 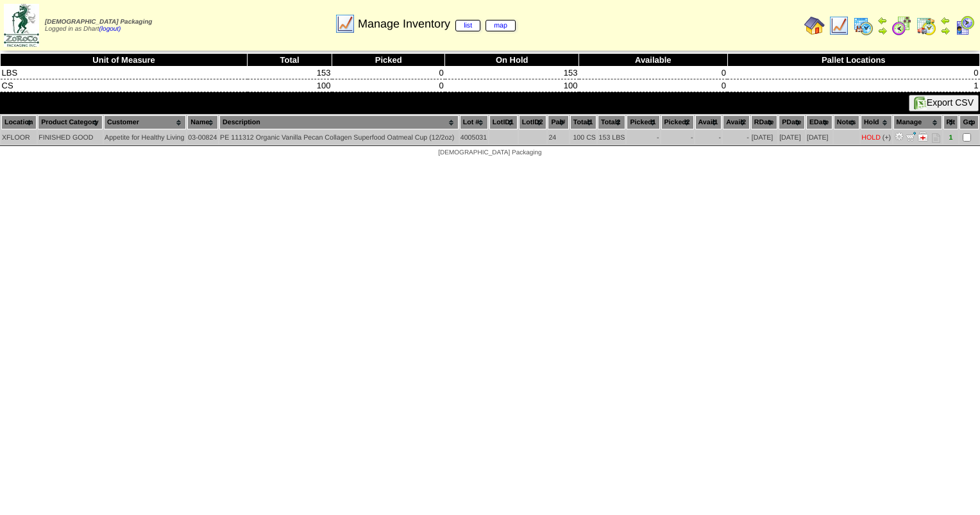 What do you see at coordinates (558, 123) in the screenshot?
I see `th: Pal#` at bounding box center [558, 123].